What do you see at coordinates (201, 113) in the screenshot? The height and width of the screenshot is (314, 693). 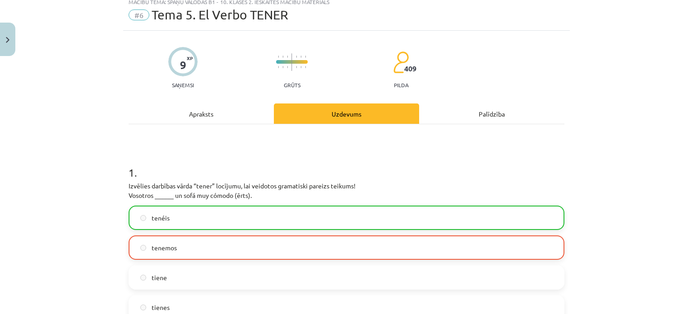 I see `div: Apraksts` at bounding box center [201, 113].